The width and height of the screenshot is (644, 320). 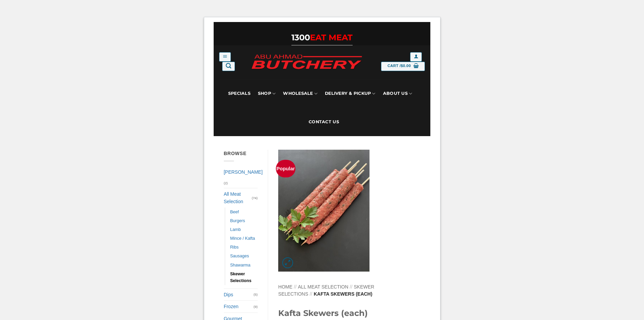 I want to click on span: EAT MEAT, so click(x=331, y=37).